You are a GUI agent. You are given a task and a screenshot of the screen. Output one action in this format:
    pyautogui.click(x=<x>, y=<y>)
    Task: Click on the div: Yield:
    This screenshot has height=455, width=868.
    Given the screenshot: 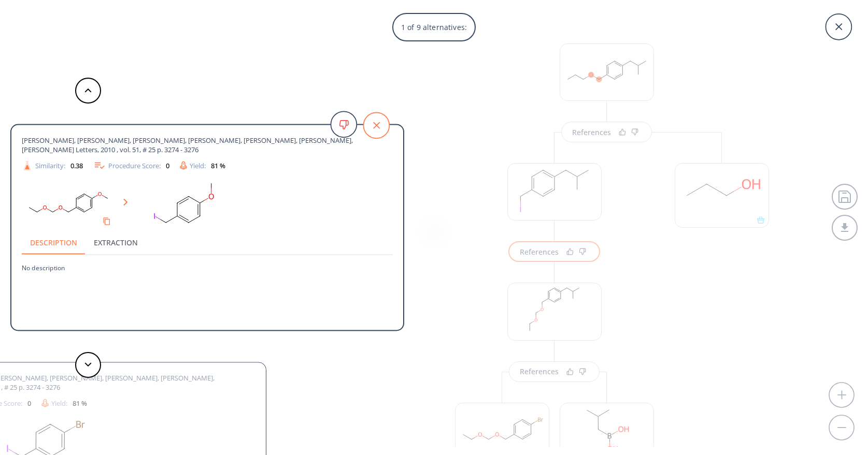 What is the action you would take?
    pyautogui.click(x=203, y=165)
    